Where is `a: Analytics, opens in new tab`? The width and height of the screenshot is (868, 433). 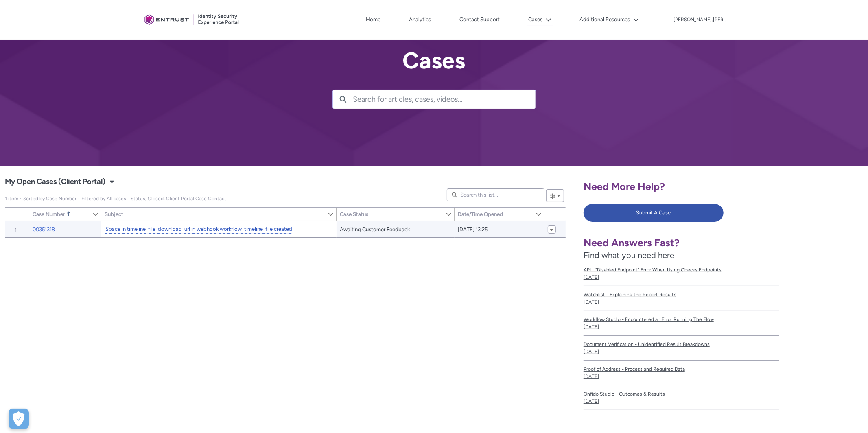
a: Analytics, opens in new tab is located at coordinates (420, 20).